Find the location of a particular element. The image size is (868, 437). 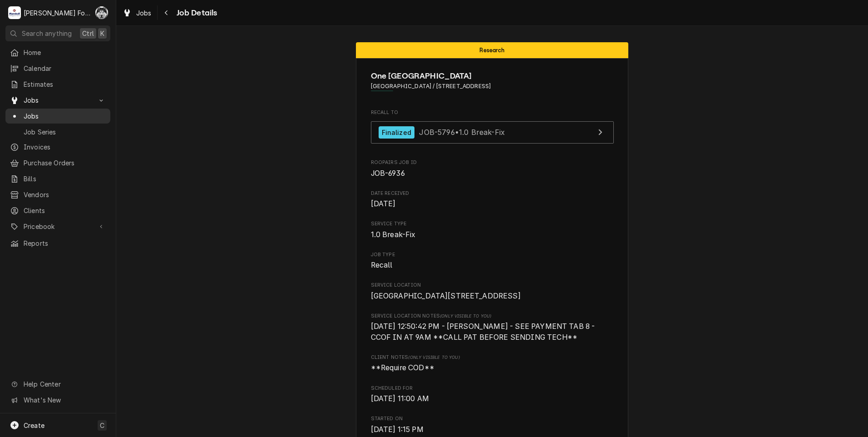

span: What's New is located at coordinates (64, 400).